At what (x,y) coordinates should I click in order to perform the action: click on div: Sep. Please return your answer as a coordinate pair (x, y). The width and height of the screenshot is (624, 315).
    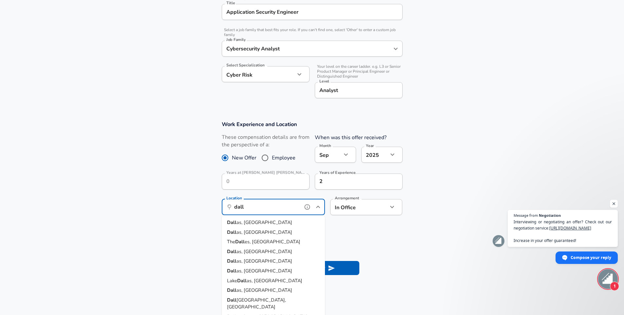
    Looking at the image, I should click on (328, 155).